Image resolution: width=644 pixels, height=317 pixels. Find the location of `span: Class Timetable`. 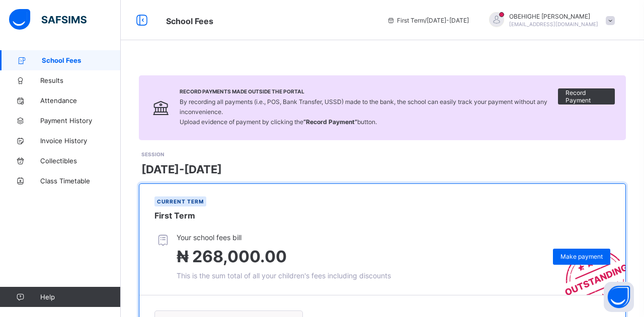

span: Class Timetable is located at coordinates (80, 181).